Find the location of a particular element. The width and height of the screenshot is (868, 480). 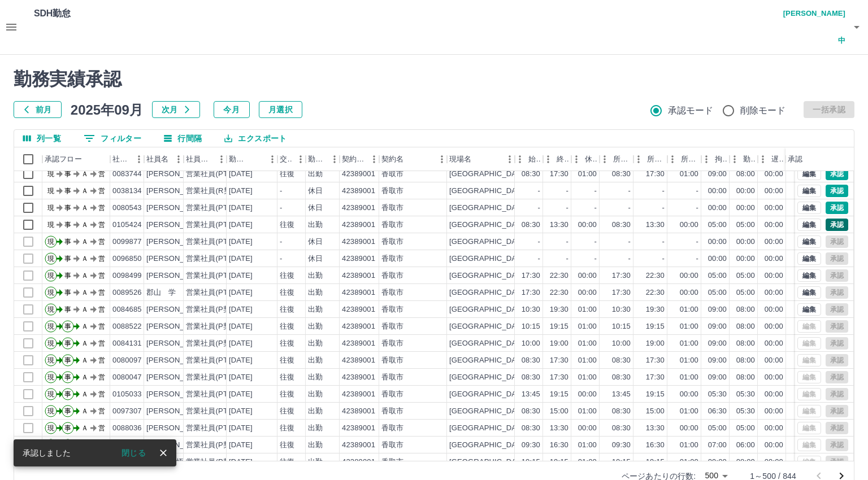

div: 休憩 is located at coordinates (591, 160).